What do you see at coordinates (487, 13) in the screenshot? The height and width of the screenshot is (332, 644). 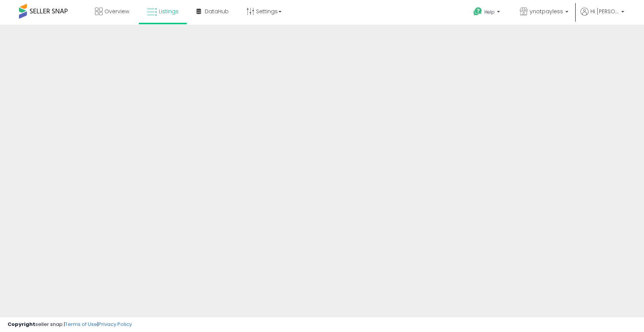 I see `a: Help` at bounding box center [487, 13].